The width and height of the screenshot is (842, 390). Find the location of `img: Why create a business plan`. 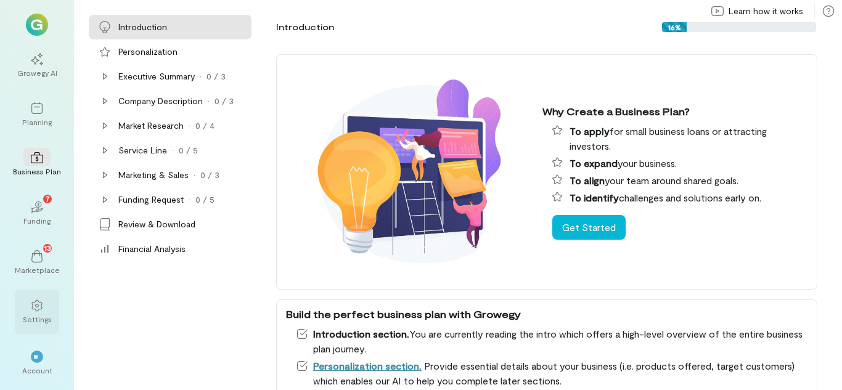

img: Why create a business plan is located at coordinates (409, 172).